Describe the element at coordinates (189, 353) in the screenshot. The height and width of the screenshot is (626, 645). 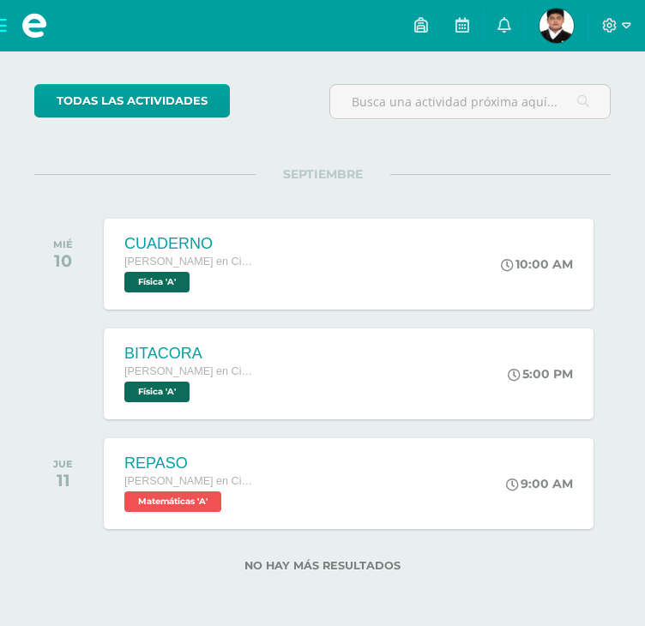
I see `div: BITACORA` at that location.